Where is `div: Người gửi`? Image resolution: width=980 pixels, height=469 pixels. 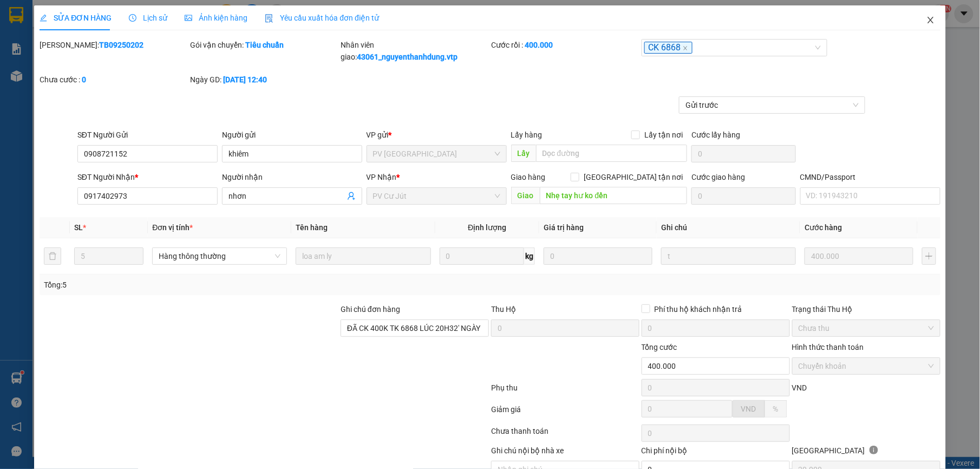
div: Người gửi is located at coordinates (292, 135).